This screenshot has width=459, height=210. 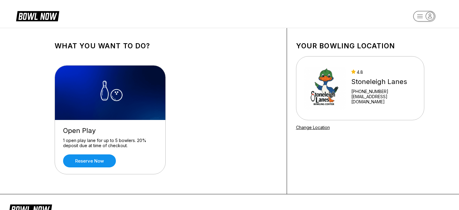 What do you see at coordinates (111, 93) in the screenshot?
I see `img: Open Play` at bounding box center [111, 93].